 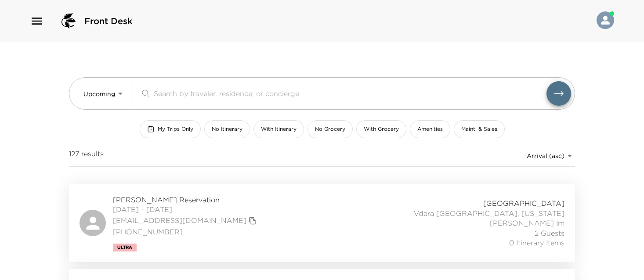 What do you see at coordinates (430, 129) in the screenshot?
I see `span: Amenities` at bounding box center [430, 129].